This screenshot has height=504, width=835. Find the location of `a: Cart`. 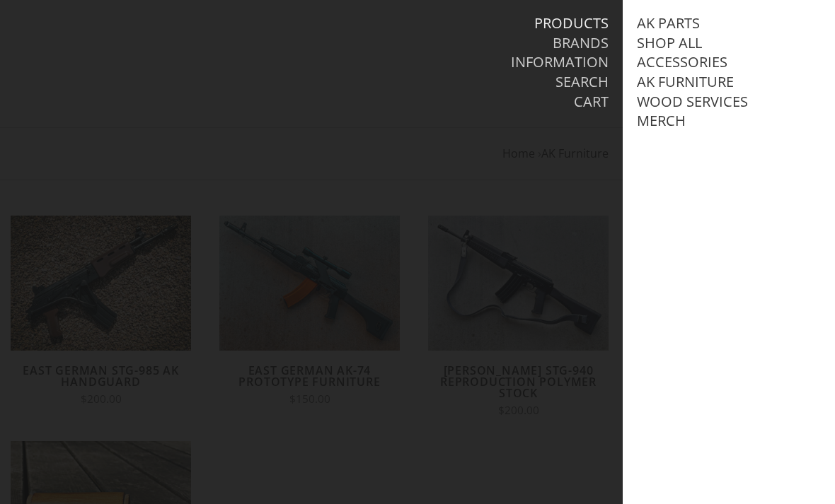

a: Cart is located at coordinates (591, 101).